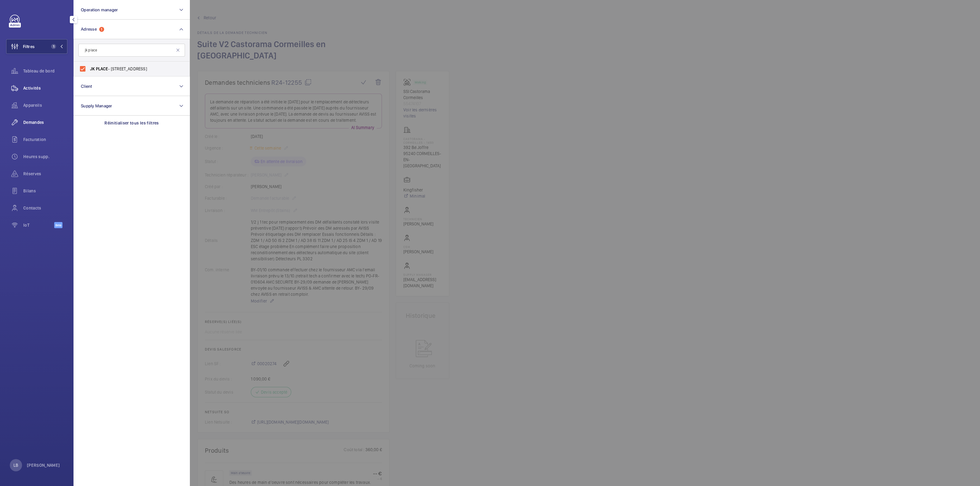  Describe the element at coordinates (45, 191) in the screenshot. I see `span: Bilans` at that location.